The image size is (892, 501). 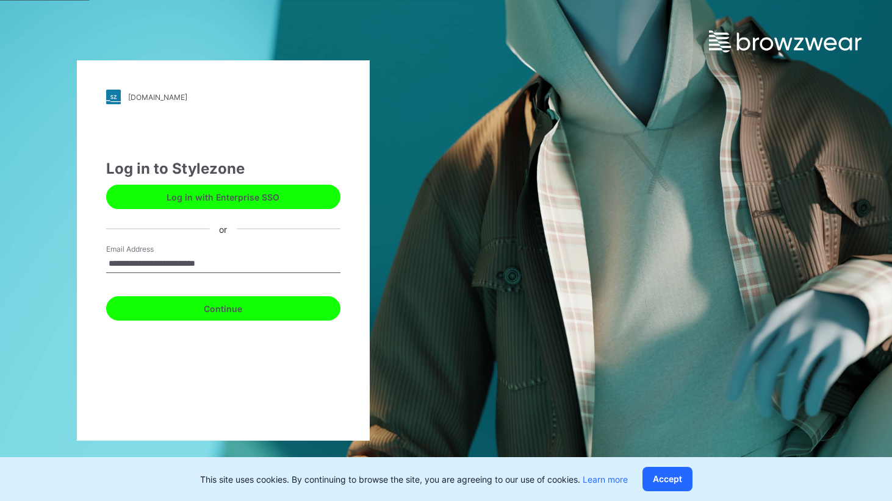 I want to click on div: Log in to Stylezone, so click(x=223, y=169).